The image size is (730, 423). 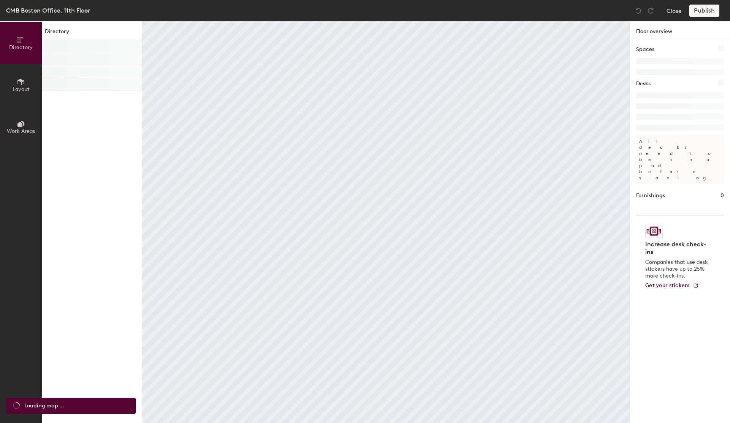 What do you see at coordinates (668, 285) in the screenshot?
I see `span: Get your stickers` at bounding box center [668, 285].